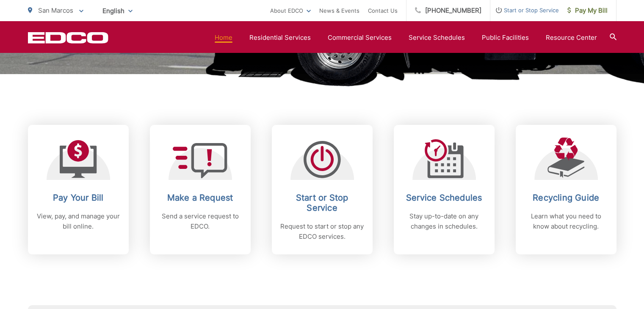 The width and height of the screenshot is (644, 309). What do you see at coordinates (291, 10) in the screenshot?
I see `a: About EDCO` at bounding box center [291, 10].